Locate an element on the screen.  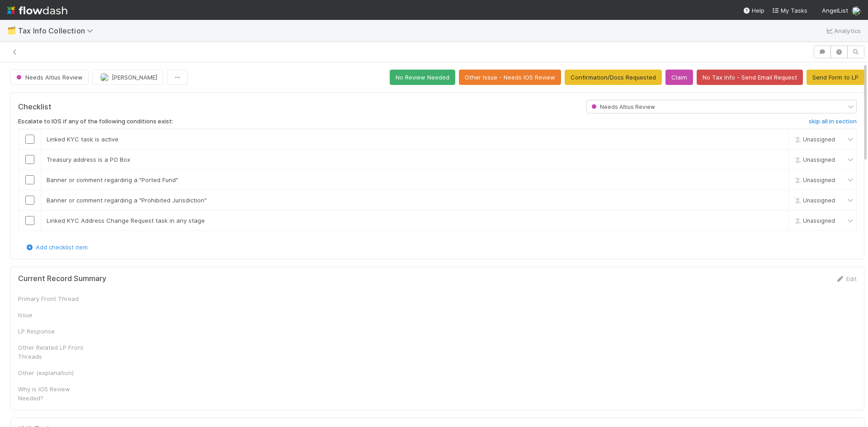
a: My Tasks is located at coordinates (789, 11).